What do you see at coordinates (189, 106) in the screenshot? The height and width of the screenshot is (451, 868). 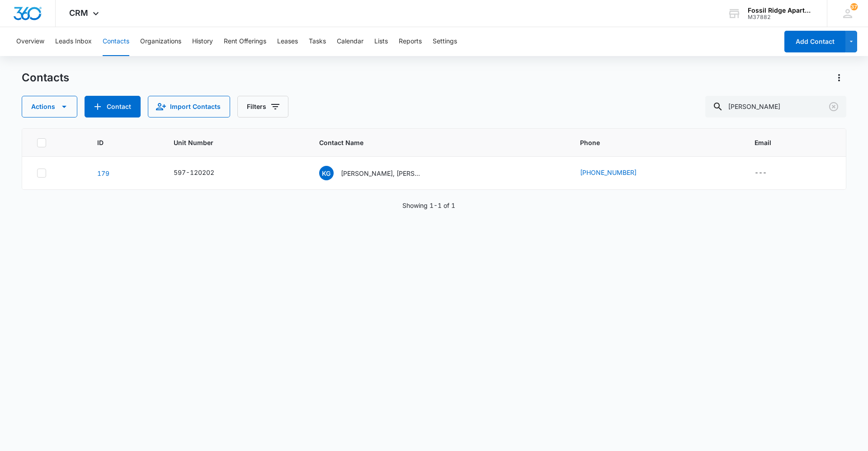 I see `button: Import Contacts` at bounding box center [189, 106].